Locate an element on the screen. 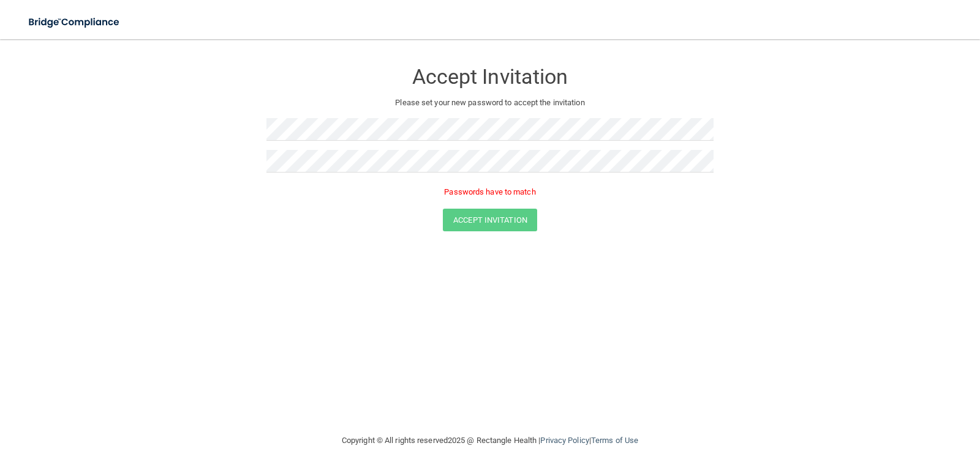  p: Passwords have to match is located at coordinates (490, 192).